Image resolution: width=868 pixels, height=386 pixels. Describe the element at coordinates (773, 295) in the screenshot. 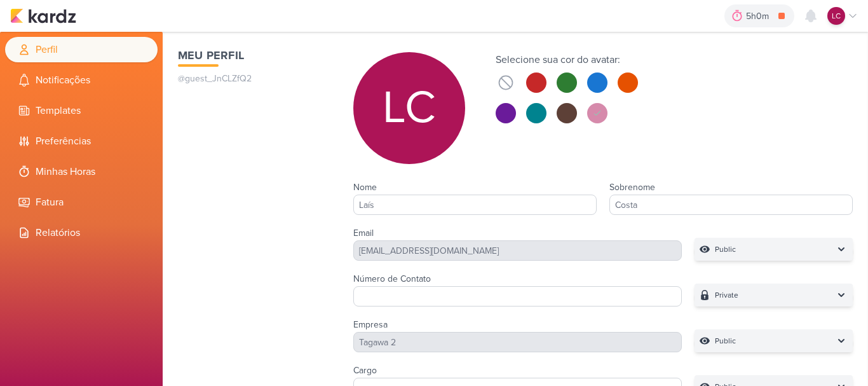

I see `button: Private` at that location.